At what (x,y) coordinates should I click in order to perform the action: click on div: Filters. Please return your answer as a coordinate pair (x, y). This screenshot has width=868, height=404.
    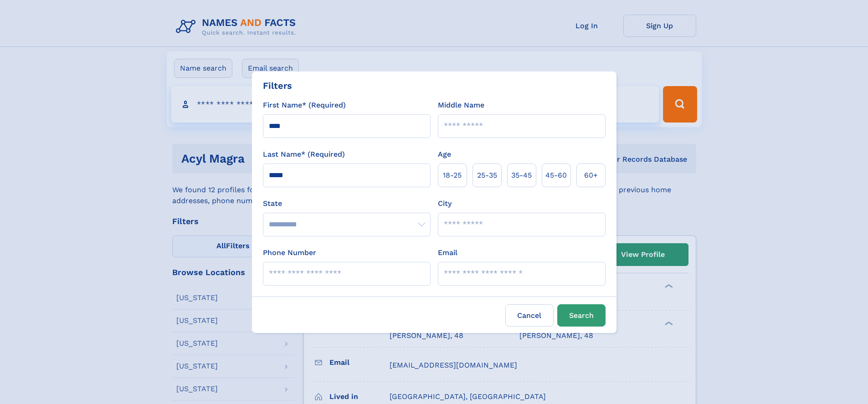
    Looking at the image, I should click on (277, 85).